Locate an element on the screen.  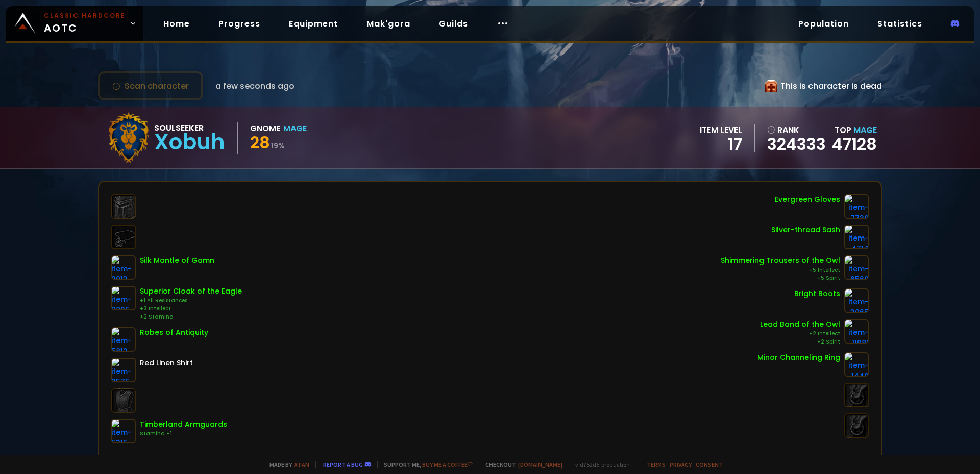
a: Progress is located at coordinates (239, 24).